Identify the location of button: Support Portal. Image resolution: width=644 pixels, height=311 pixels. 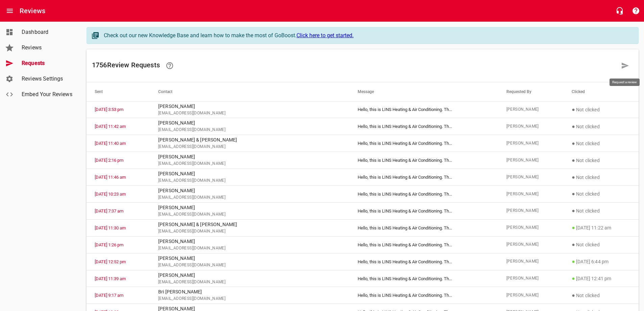
(636, 11).